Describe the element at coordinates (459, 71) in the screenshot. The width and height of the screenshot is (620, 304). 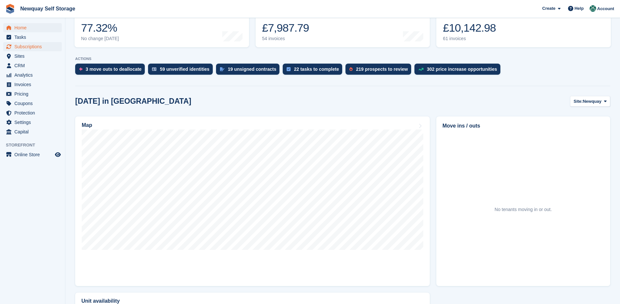
I see `a: 302 price increase opportunities` at that location.